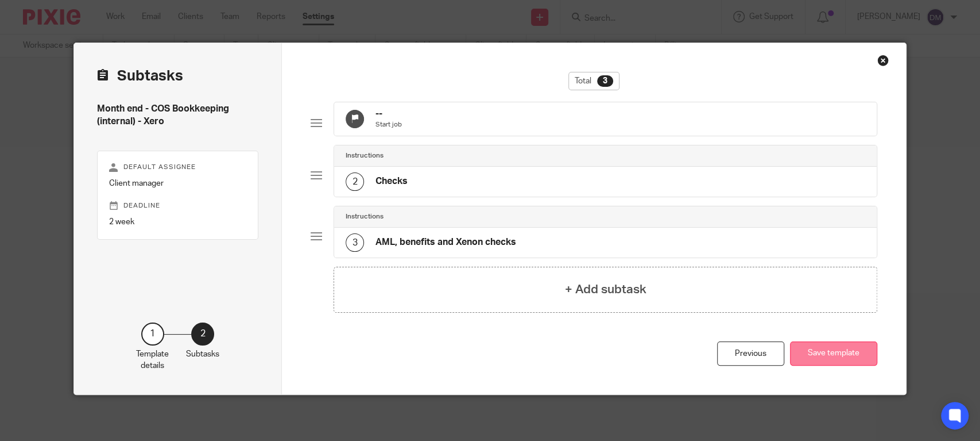 This screenshot has height=441, width=980. What do you see at coordinates (389, 124) in the screenshot?
I see `p: Start job` at bounding box center [389, 124].